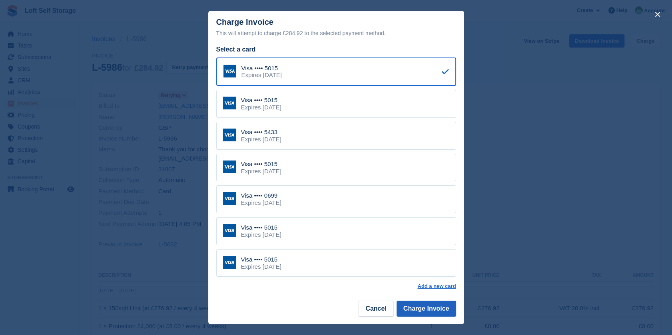 Image resolution: width=672 pixels, height=335 pixels. What do you see at coordinates (336, 33) in the screenshot?
I see `div: This will attempt to charge £284.92 to the selected payment method.` at bounding box center [336, 33].